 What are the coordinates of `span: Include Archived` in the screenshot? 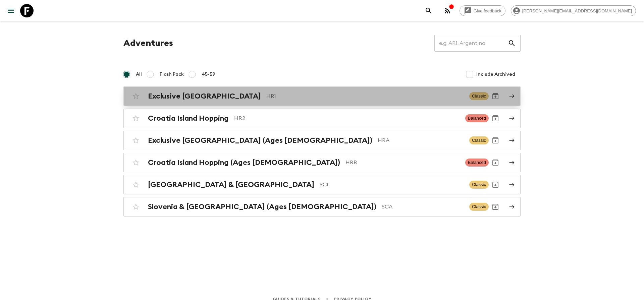 It's located at (496, 74).